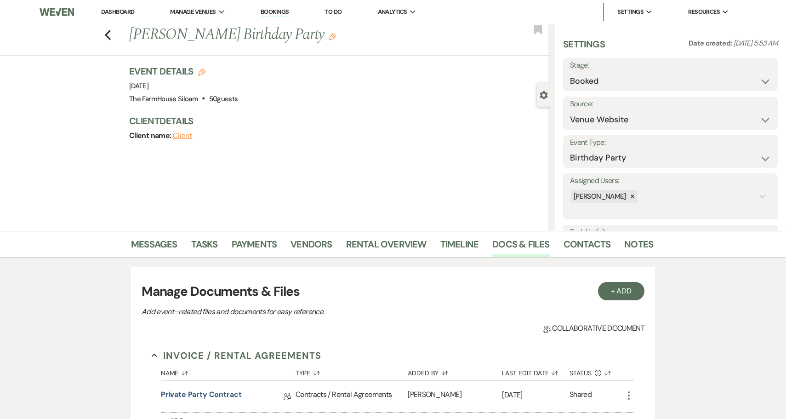 Image resolution: width=786 pixels, height=419 pixels. What do you see at coordinates (455, 371) in the screenshot?
I see `button: Added By` at bounding box center [455, 371].